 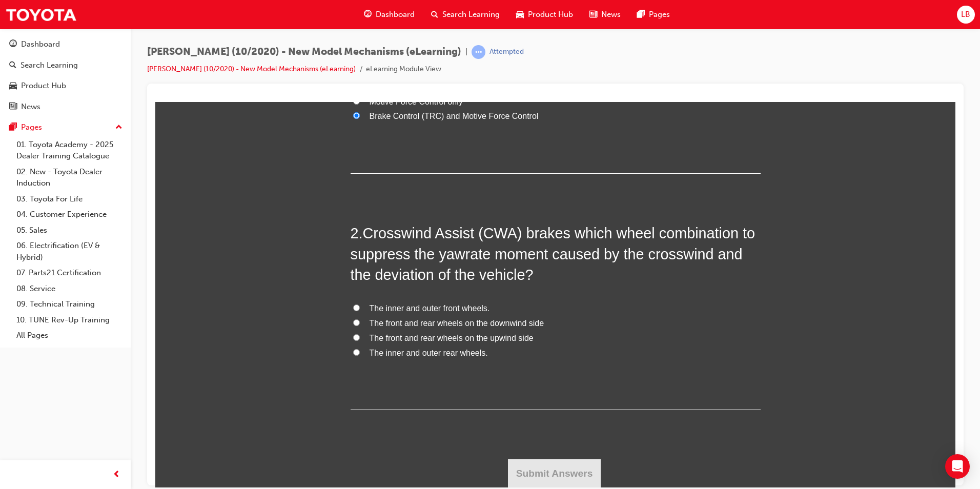 What do you see at coordinates (471, 14) in the screenshot?
I see `span: Search Learning` at bounding box center [471, 14].